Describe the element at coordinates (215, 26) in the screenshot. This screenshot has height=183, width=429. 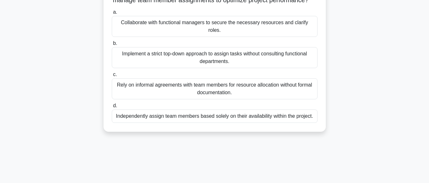
I see `div: Collaborate with functional managers to secure the necessary resources and clarify roles.` at that location.